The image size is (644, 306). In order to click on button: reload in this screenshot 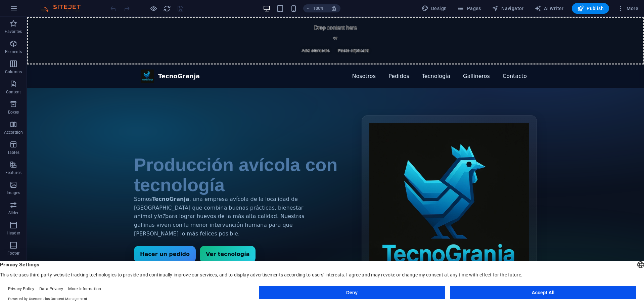, I will do `click(167, 8)`.